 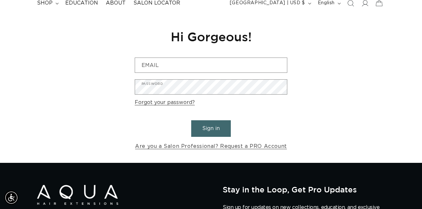 What do you see at coordinates (78, 194) in the screenshot?
I see `img: Aqua Hair Extensions` at bounding box center [78, 194].